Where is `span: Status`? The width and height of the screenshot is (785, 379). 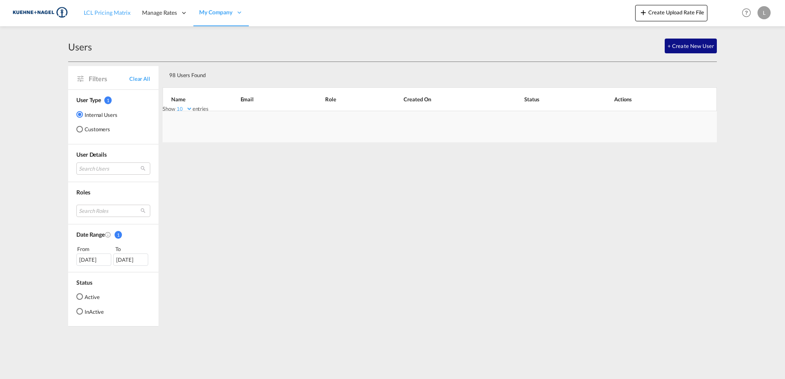 span: Status is located at coordinates (84, 282).